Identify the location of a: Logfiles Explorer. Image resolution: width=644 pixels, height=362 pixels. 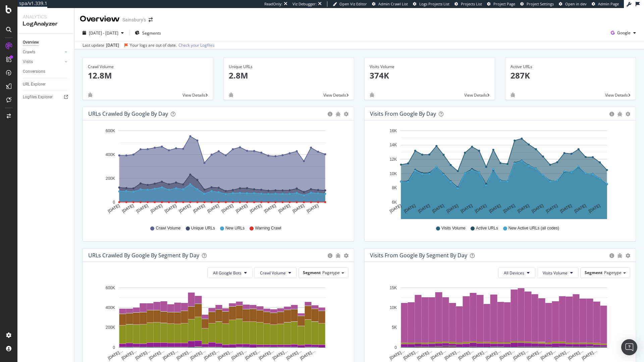
(46, 97).